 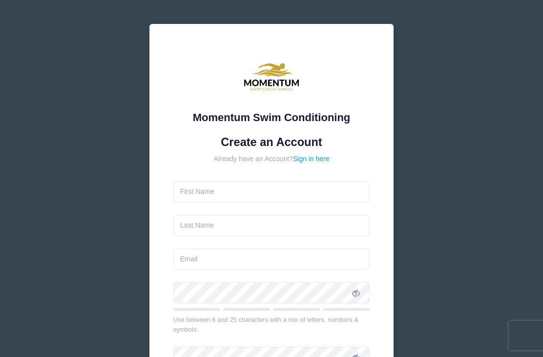 What do you see at coordinates (271, 77) in the screenshot?
I see `img: Momentum Swim Conditioning` at bounding box center [271, 77].